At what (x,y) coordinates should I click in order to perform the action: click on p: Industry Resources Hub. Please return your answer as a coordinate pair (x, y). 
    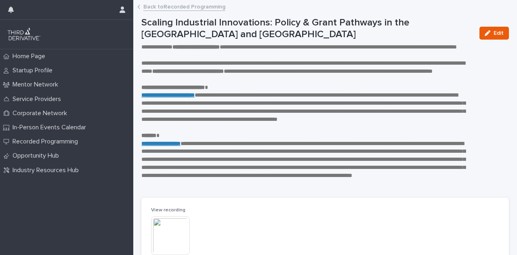
    Looking at the image, I should click on (47, 170).